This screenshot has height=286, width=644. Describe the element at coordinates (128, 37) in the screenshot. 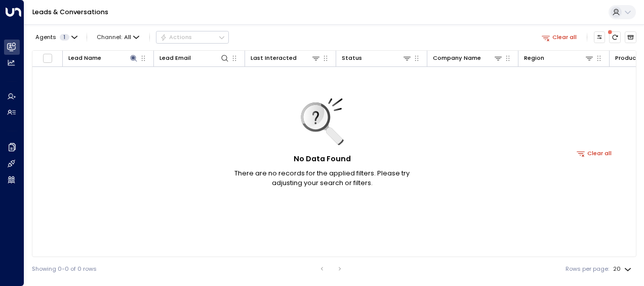

I see `span: All` at that location.